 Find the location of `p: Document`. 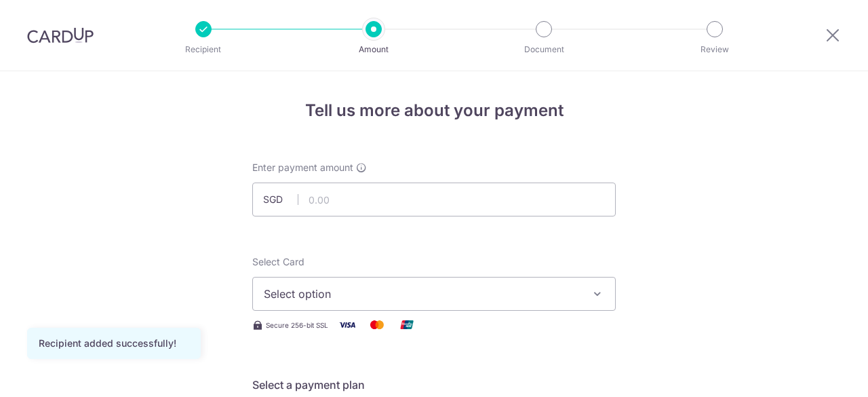

p: Document is located at coordinates (543, 50).